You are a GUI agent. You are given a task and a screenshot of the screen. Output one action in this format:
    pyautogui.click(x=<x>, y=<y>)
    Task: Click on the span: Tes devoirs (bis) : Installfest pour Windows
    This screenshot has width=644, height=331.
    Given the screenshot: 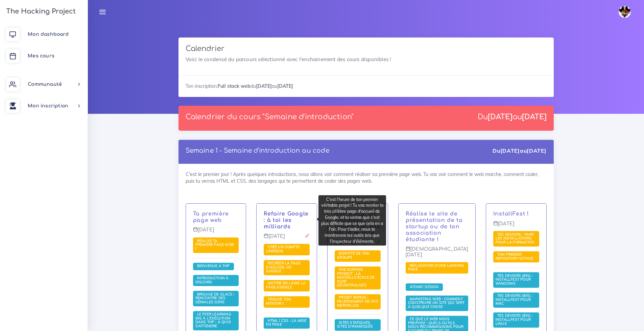 What is the action you would take?
    pyautogui.click(x=514, y=280)
    